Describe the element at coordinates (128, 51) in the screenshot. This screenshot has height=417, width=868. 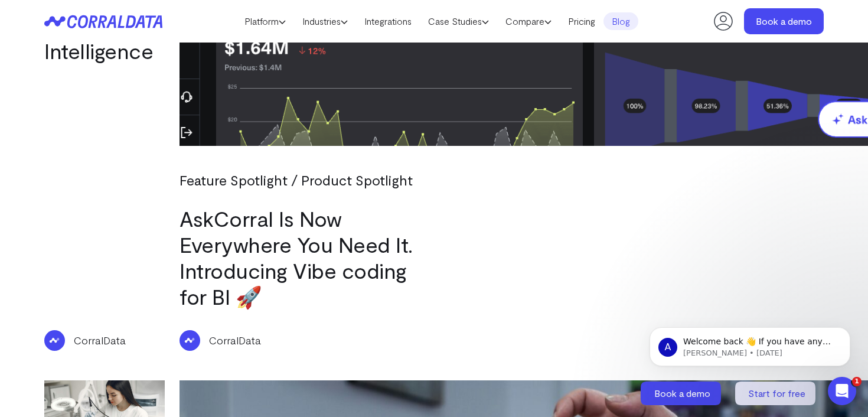
I see `p: Message from Alex, sent 8w ago` at that location.